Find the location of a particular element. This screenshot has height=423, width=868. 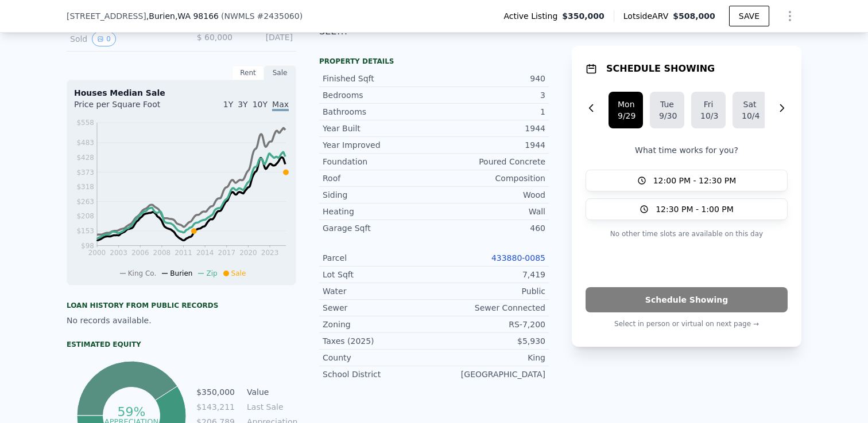

tspan: $428 is located at coordinates (85, 158).